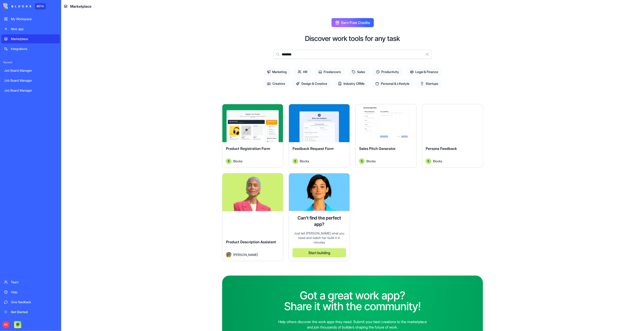 The height and width of the screenshot is (331, 644). What do you see at coordinates (34, 19) in the screenshot?
I see `div: My Workspace` at bounding box center [34, 19].